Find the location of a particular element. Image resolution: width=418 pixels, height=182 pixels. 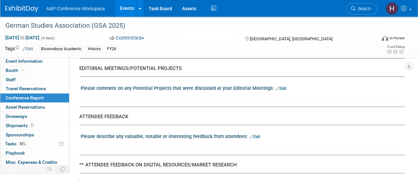

td: Toggle Event Tabs is located at coordinates (62, 169).